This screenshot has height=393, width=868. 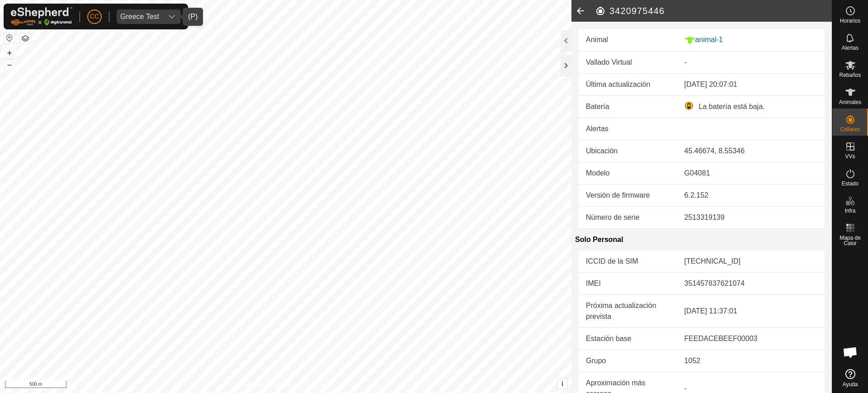 What do you see at coordinates (850, 384) in the screenshot?
I see `span: Ayuda` at bounding box center [850, 384].